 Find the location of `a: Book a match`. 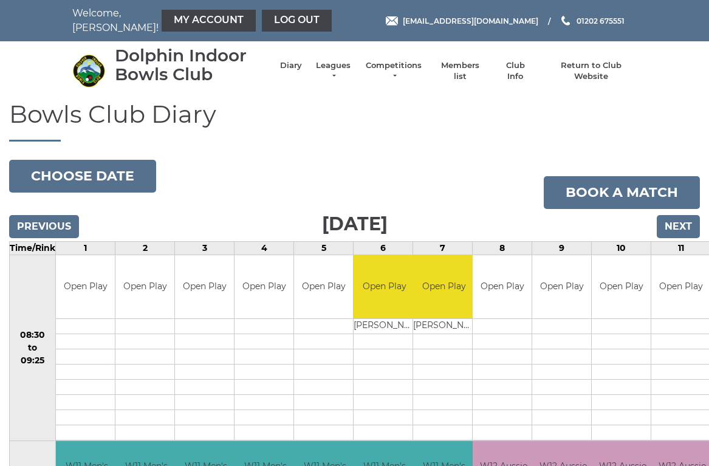

a: Book a match is located at coordinates (621, 193).